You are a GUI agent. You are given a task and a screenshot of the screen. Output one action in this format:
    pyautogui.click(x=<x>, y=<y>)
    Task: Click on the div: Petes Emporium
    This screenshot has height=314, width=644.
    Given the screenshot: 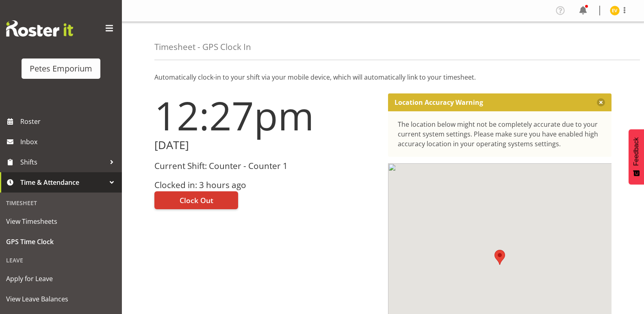 What is the action you would take?
    pyautogui.click(x=61, y=69)
    